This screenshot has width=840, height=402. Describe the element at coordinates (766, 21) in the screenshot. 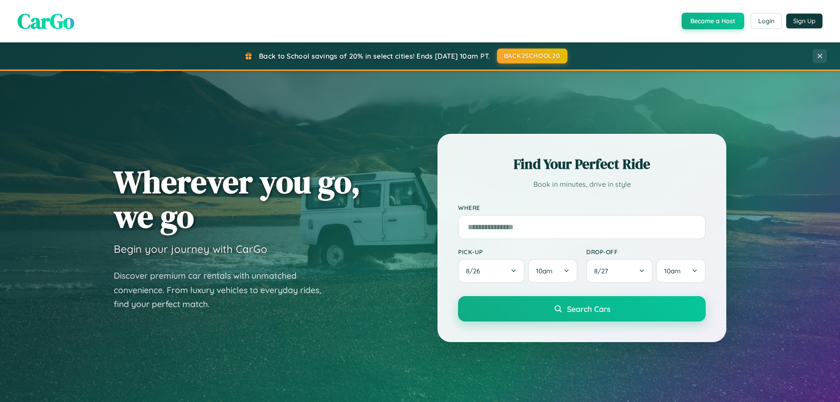

I see `button: Login` at that location.